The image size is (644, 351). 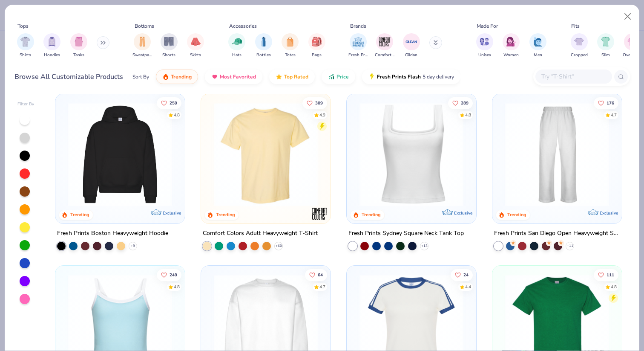 I want to click on img: Gildan Image, so click(x=412, y=42).